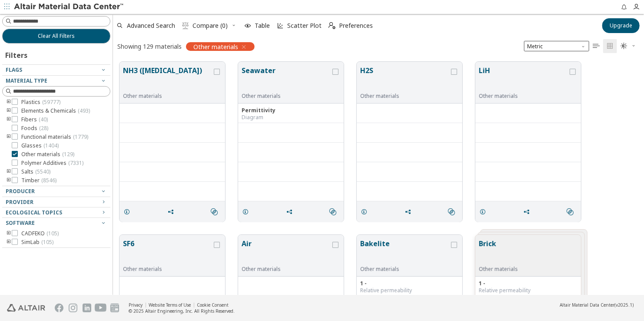  What do you see at coordinates (39, 181) in the screenshot?
I see `span: Timber` at bounding box center [39, 181].